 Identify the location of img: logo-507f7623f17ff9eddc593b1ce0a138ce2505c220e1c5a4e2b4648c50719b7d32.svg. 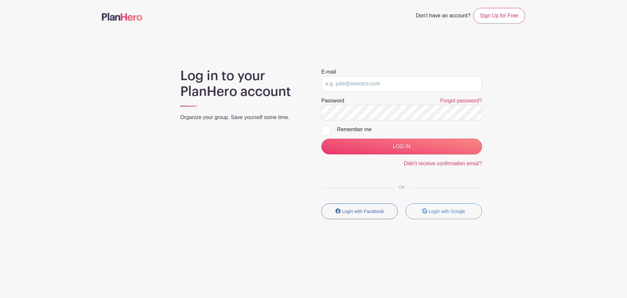
(122, 17).